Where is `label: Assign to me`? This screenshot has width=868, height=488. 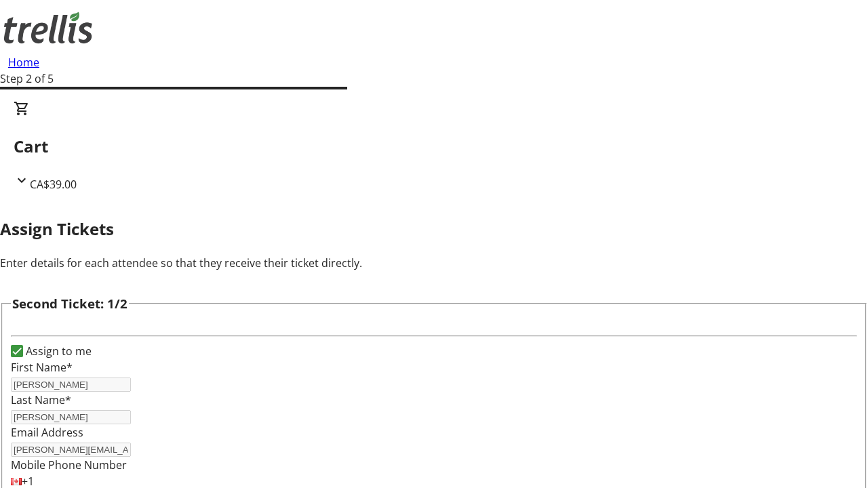 label: Assign to me is located at coordinates (57, 351).